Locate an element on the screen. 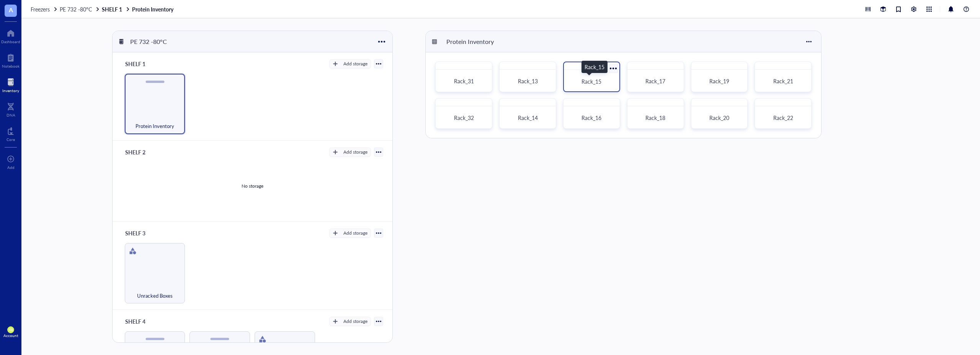 This screenshot has height=355, width=980. a: Freezers is located at coordinates (45, 9).